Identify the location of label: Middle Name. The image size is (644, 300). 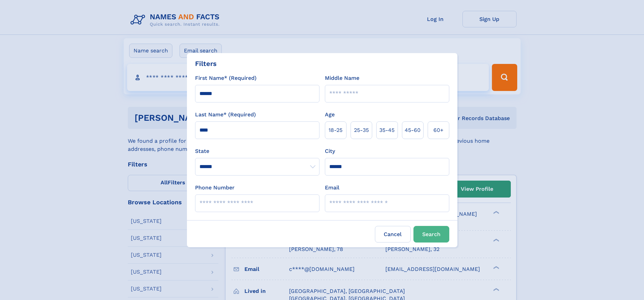
(342, 78).